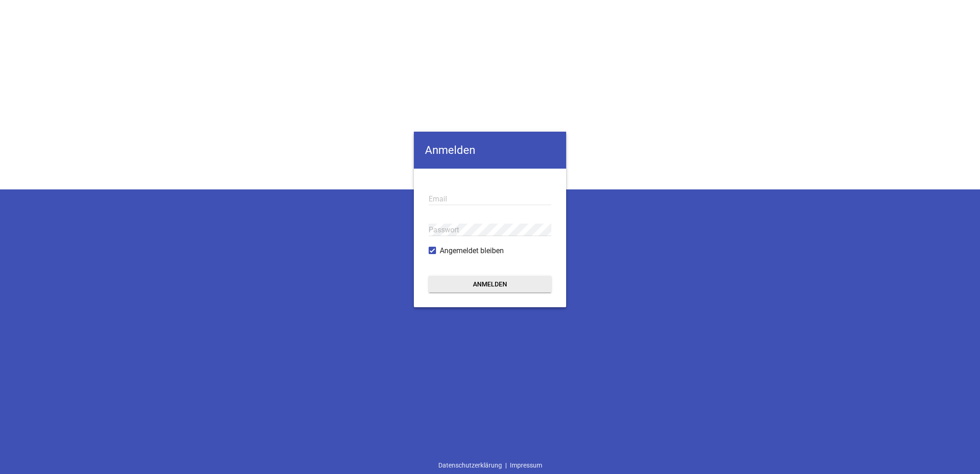  I want to click on button: Anmelden, so click(490, 284).